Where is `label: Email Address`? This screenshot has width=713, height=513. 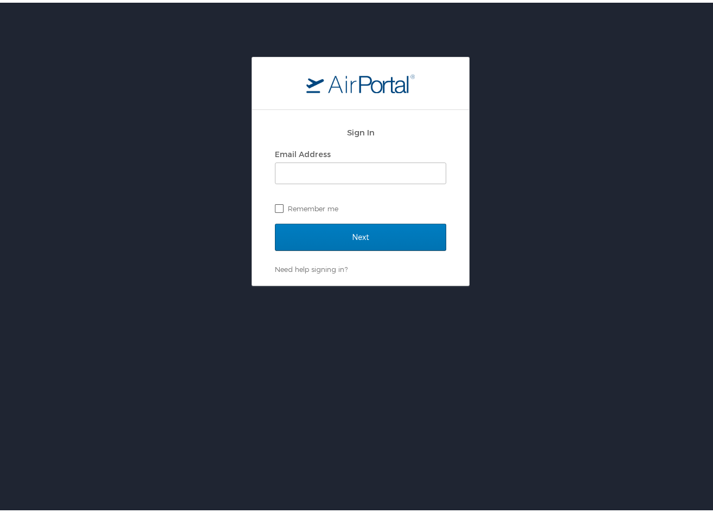 label: Email Address is located at coordinates (303, 151).